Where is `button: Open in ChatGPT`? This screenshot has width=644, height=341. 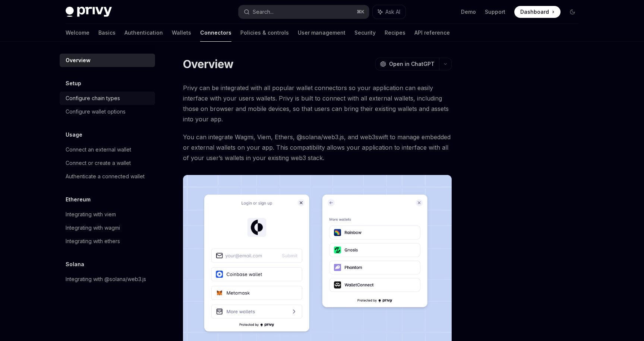
button: Open in ChatGPT is located at coordinates (407, 64).